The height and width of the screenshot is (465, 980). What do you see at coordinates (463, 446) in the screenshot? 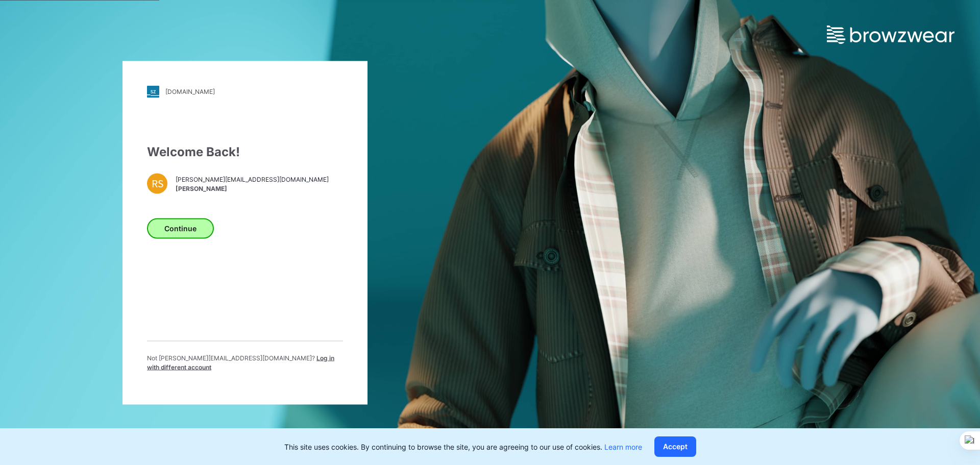
I see `p: This site uses cookies. By continuing to browse the site, you are agreeing to our use of cookies.` at bounding box center [463, 446].